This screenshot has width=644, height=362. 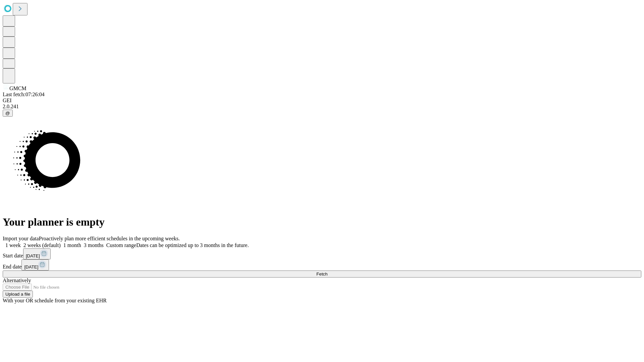 I want to click on span: With your OR schedule from your existing EHR, so click(x=54, y=300).